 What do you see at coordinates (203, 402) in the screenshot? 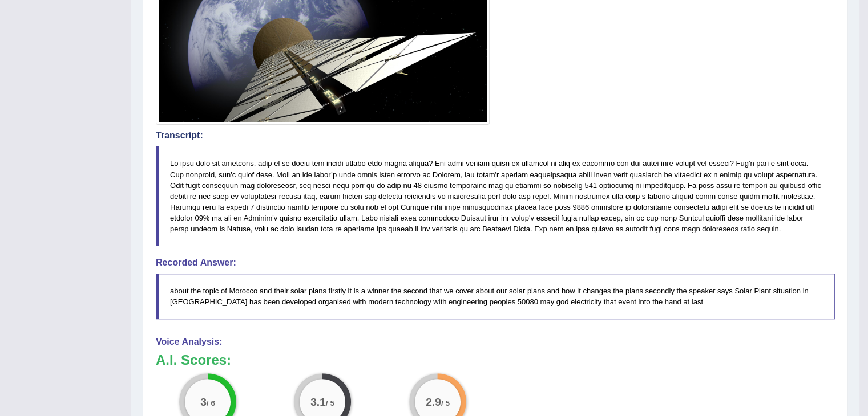
I see `big: 3` at bounding box center [203, 402].